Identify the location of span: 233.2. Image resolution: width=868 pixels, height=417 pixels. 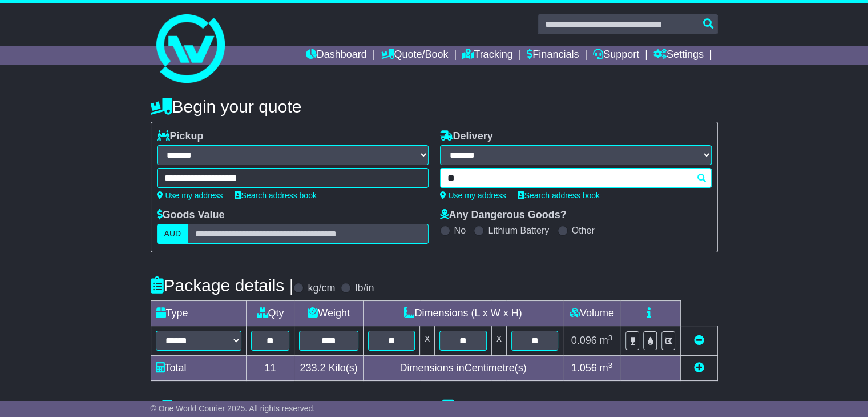
(312, 368).